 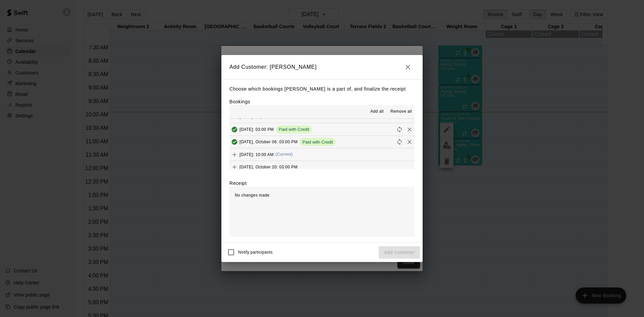 I want to click on span: Remove all, so click(x=401, y=111).